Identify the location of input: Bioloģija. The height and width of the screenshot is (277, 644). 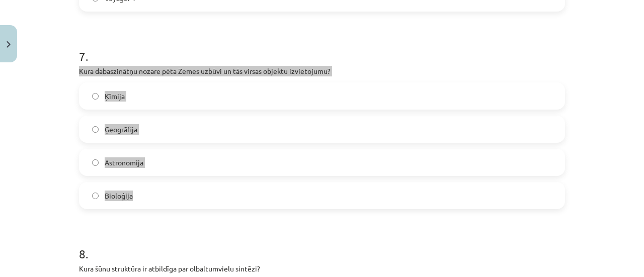
(95, 196).